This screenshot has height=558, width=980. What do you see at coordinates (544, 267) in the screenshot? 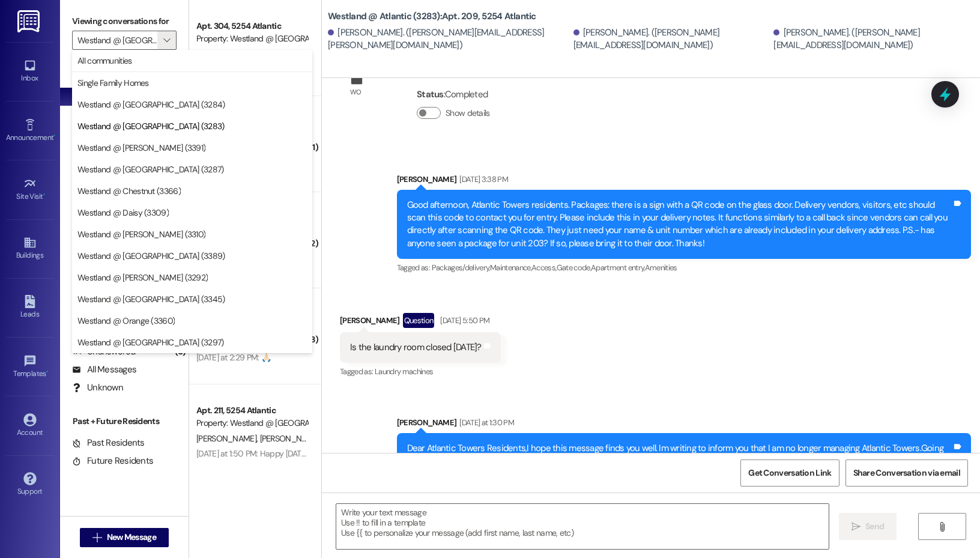
I see `span: Access ,` at bounding box center [544, 267].